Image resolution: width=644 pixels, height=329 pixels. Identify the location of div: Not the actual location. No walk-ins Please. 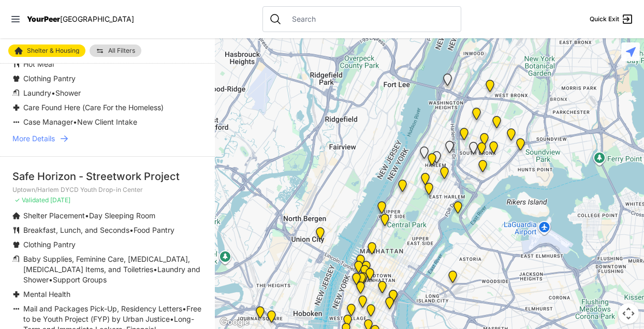
(351, 312).